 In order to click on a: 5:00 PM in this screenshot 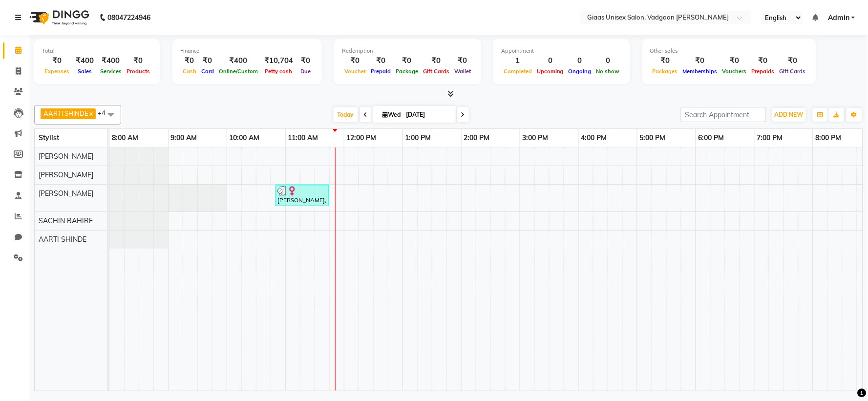, I will do `click(653, 138)`.